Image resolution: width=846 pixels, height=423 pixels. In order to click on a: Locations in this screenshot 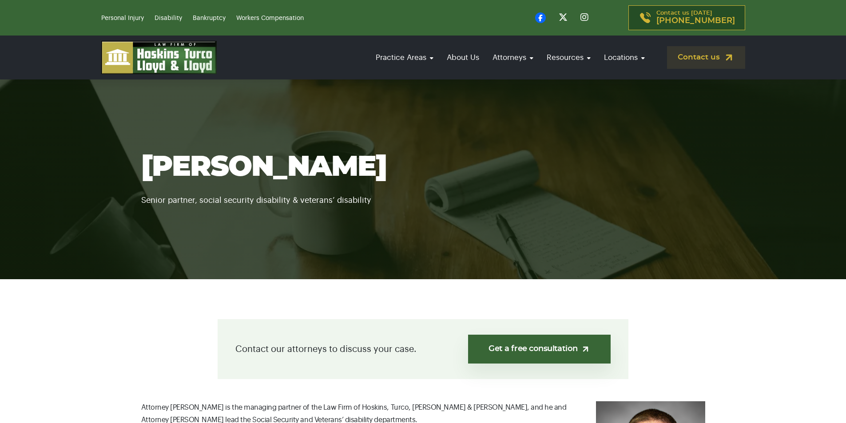, I will do `click(624, 57)`.